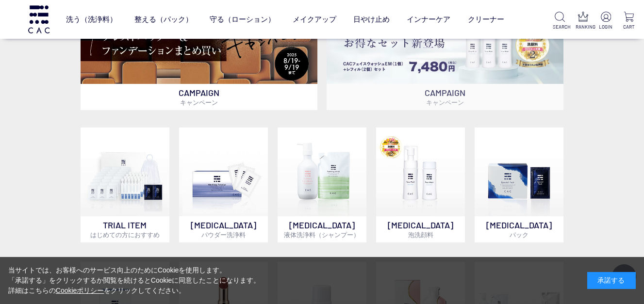 The height and width of the screenshot is (304, 644). Describe the element at coordinates (134, 281) in the screenshot. I see `div: 当サイトでは、お客様へのサービス向上のためにCookieを使用します。 「承諾する」をクリックするか閲覧を続けるとCookieに同意したことになります。 詳細はこちらの をクリックしてください。` at that location.